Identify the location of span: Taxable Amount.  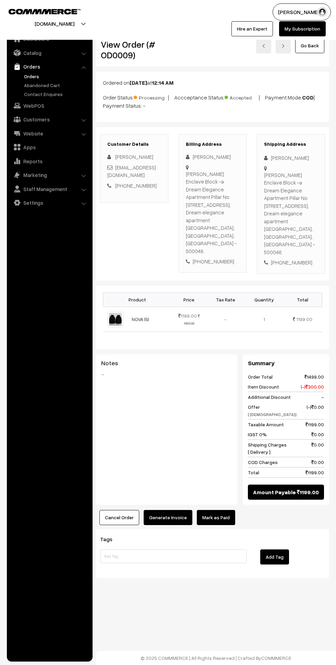
(266, 424).